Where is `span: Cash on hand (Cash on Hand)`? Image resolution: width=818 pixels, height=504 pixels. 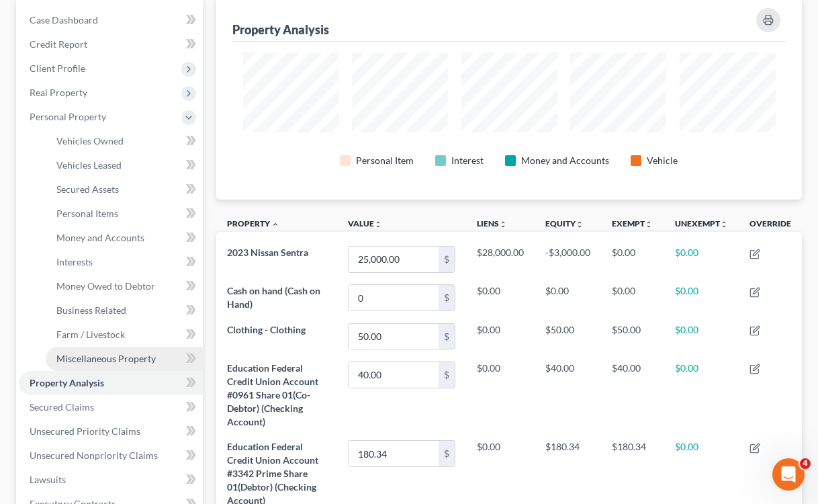 span: Cash on hand (Cash on Hand) is located at coordinates (273, 297).